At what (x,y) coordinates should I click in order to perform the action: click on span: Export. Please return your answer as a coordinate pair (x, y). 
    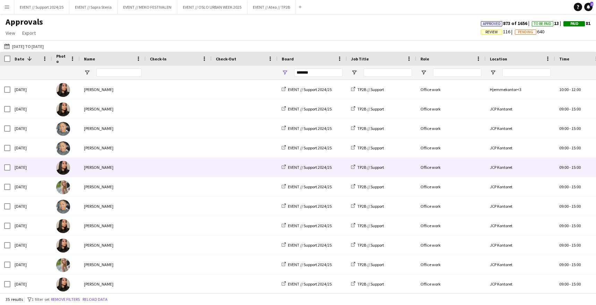
    Looking at the image, I should click on (29, 33).